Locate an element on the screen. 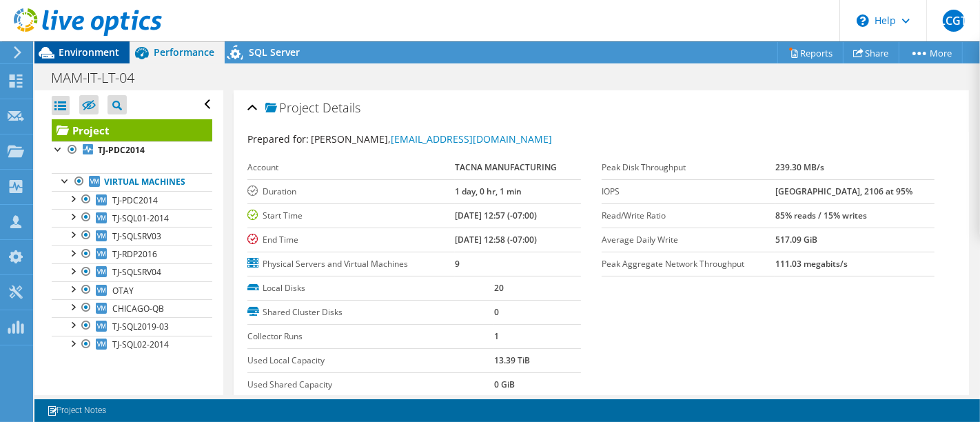 The height and width of the screenshot is (422, 980). a: Share is located at coordinates (871, 53).